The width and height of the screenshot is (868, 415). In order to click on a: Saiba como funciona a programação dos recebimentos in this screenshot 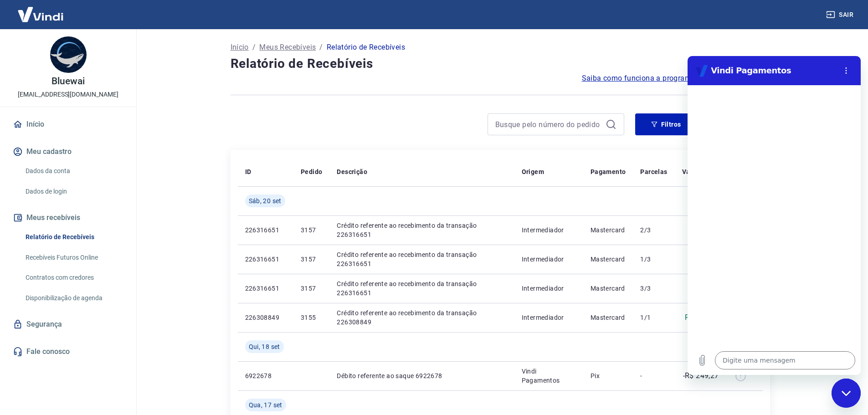, I will do `click(676, 79)`.